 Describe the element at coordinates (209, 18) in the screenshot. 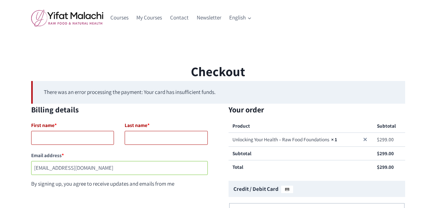

I see `a: Newsletter` at that location.